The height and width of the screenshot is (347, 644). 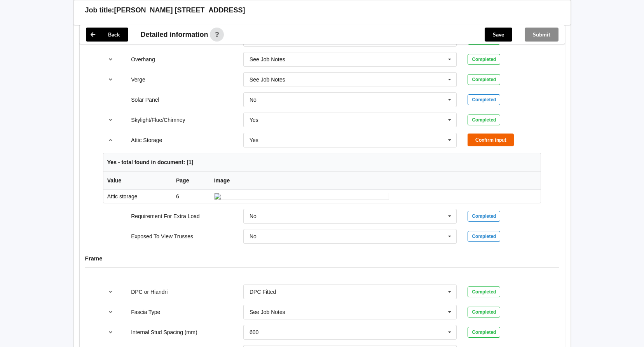 What do you see at coordinates (137, 181) in the screenshot?
I see `th: Value` at bounding box center [137, 181].